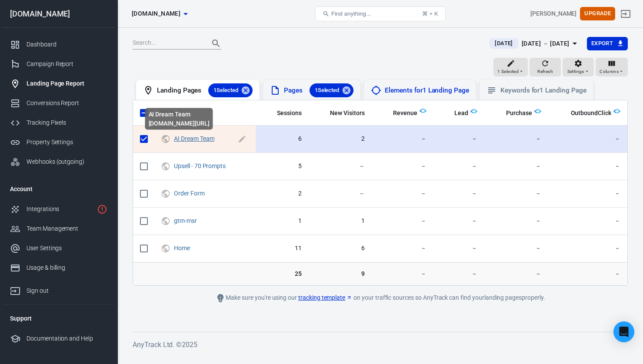 The image size is (643, 364). Describe the element at coordinates (59, 44) in the screenshot. I see `a: Dashboard` at that location.